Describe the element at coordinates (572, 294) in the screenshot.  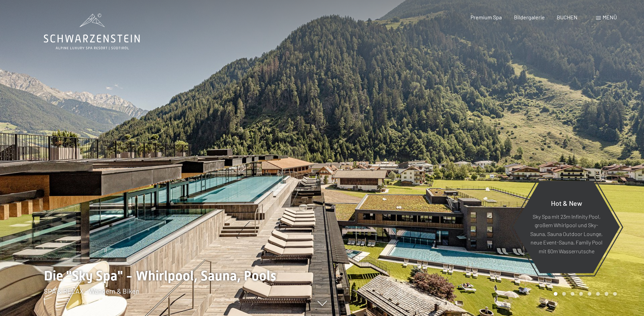
I see `div: Carousel Page 3` at that location.